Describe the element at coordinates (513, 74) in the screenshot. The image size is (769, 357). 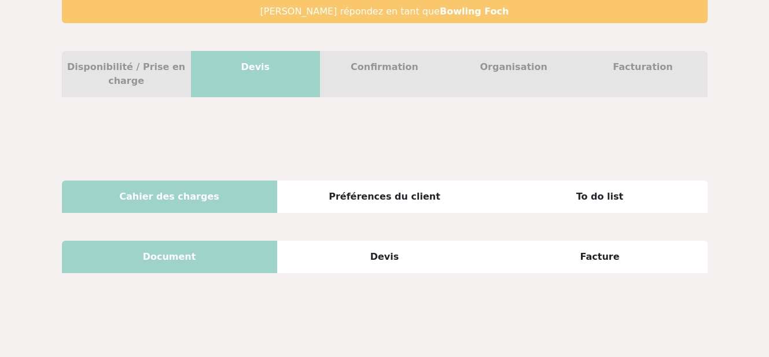
I see `div: Organisation` at that location.